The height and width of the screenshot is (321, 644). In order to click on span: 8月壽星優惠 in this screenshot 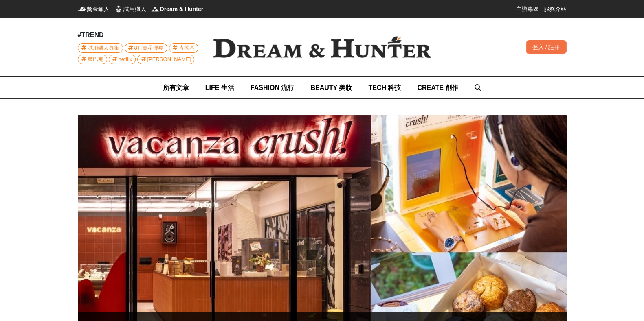, I will do `click(149, 48)`.